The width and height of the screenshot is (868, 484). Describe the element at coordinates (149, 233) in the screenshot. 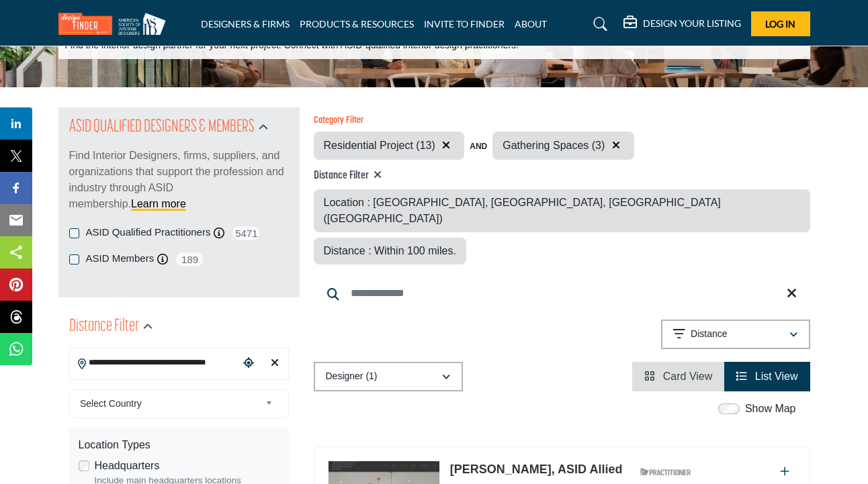

I see `label: ASID Qualified Practitioners` at that location.